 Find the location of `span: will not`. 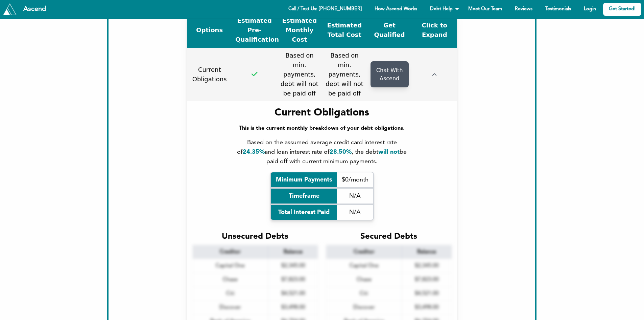

span: will not is located at coordinates (389, 152).